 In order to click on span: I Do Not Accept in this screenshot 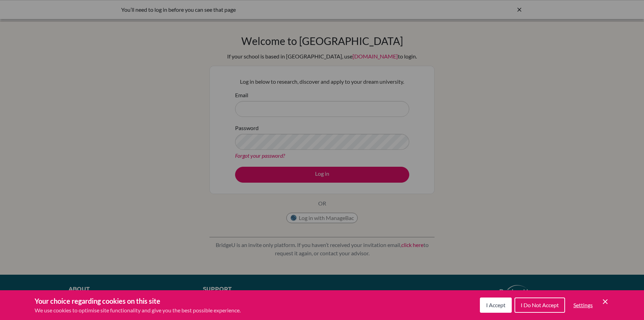, I will do `click(540, 305)`.